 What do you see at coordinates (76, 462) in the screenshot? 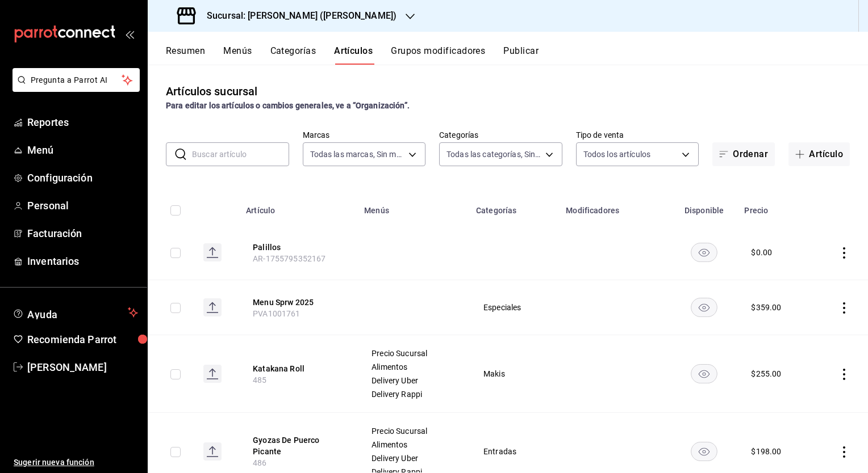
I see `span: Sugerir nueva función` at bounding box center [76, 462].